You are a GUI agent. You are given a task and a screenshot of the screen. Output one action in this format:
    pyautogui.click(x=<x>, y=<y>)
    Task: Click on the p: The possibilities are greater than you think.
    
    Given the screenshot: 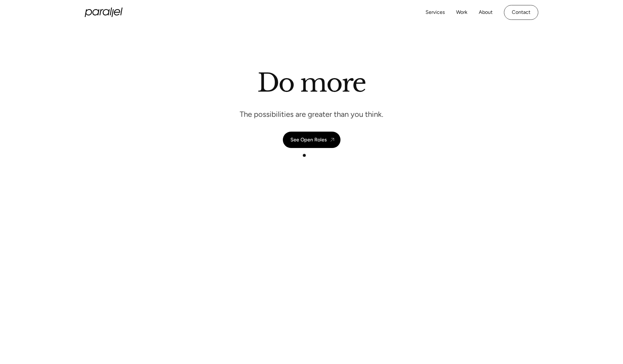 What is the action you would take?
    pyautogui.click(x=311, y=114)
    